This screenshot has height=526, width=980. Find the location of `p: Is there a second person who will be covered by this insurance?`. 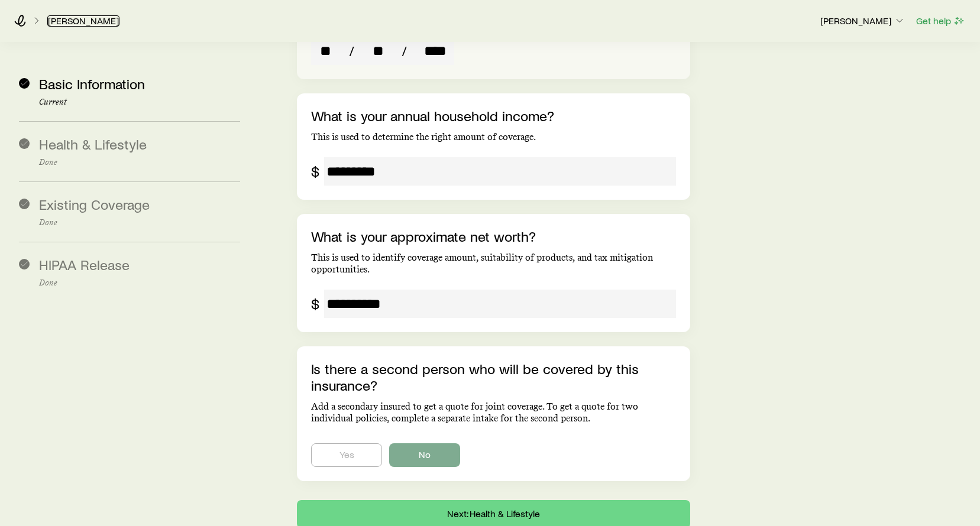

p: Is there a second person who will be covered by this insurance? is located at coordinates (493, 377).